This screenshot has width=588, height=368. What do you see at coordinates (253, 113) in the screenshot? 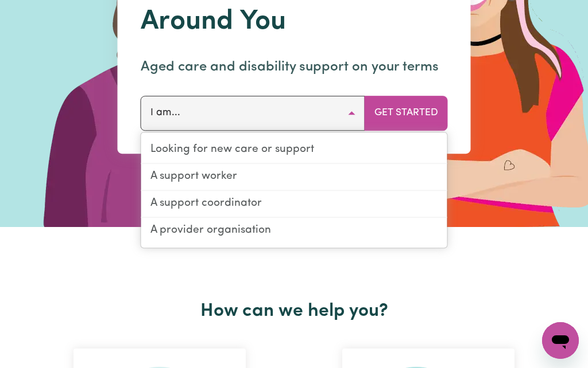
I see `button: I am...` at bounding box center [253, 113].